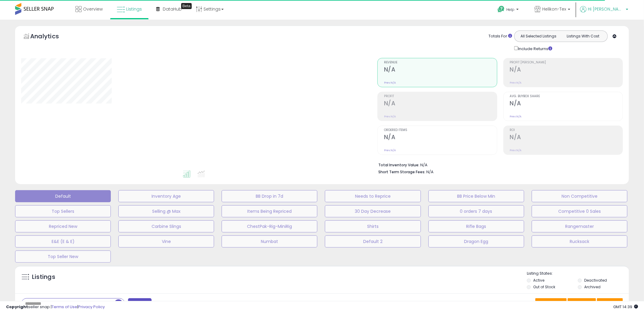  I want to click on strong: Copyright, so click(17, 307).